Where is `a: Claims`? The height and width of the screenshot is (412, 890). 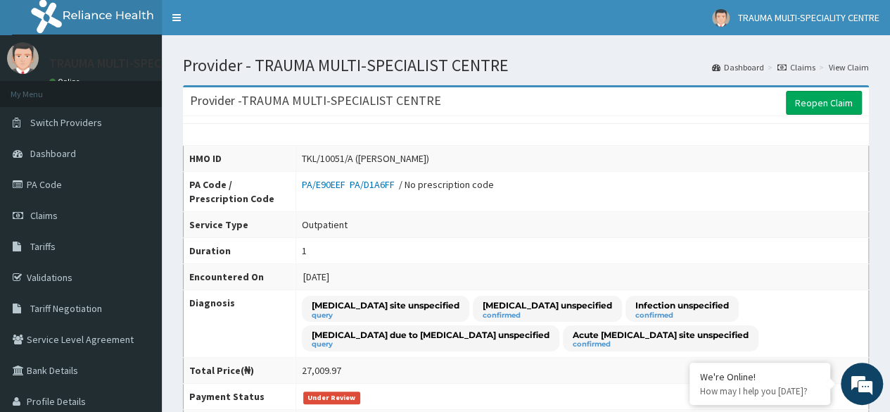
a: Claims is located at coordinates (797, 67).